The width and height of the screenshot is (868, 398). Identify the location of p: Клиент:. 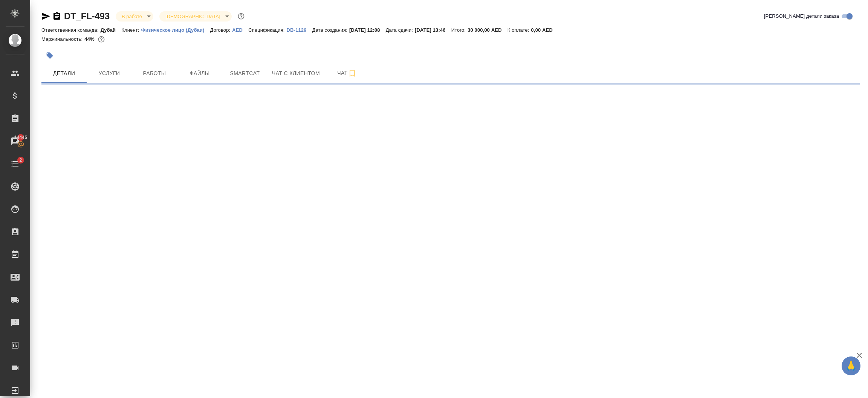
(131, 30).